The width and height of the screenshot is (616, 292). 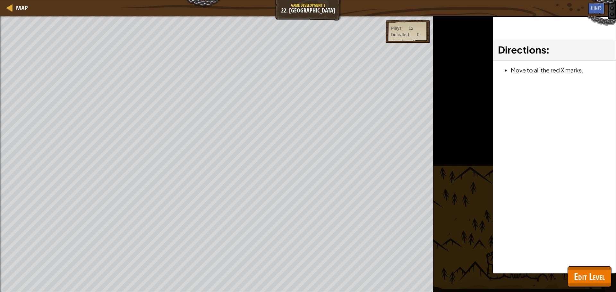 What do you see at coordinates (22, 8) in the screenshot?
I see `span: Map` at bounding box center [22, 8].